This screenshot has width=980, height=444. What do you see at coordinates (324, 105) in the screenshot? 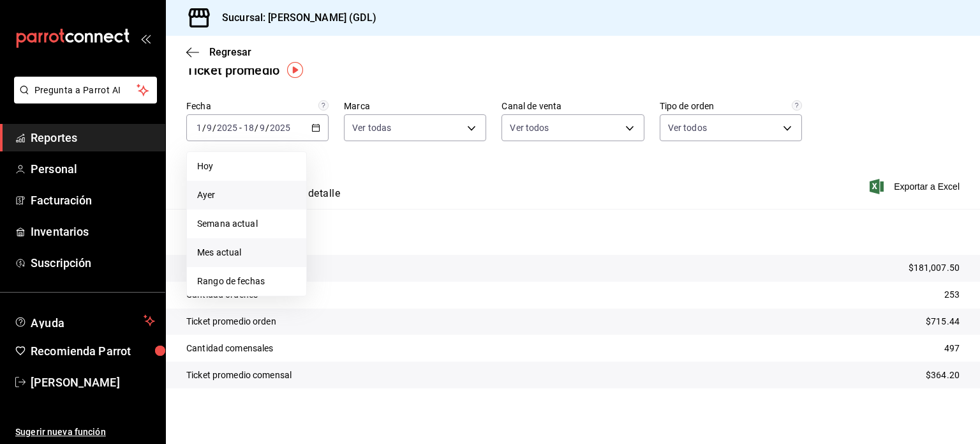
I see `svg: Información delimitada a máximo 62 días.` at bounding box center [324, 105].